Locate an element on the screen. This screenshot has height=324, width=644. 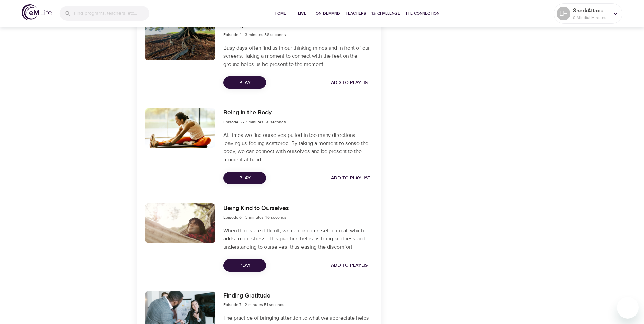
img: logo is located at coordinates (37, 12).